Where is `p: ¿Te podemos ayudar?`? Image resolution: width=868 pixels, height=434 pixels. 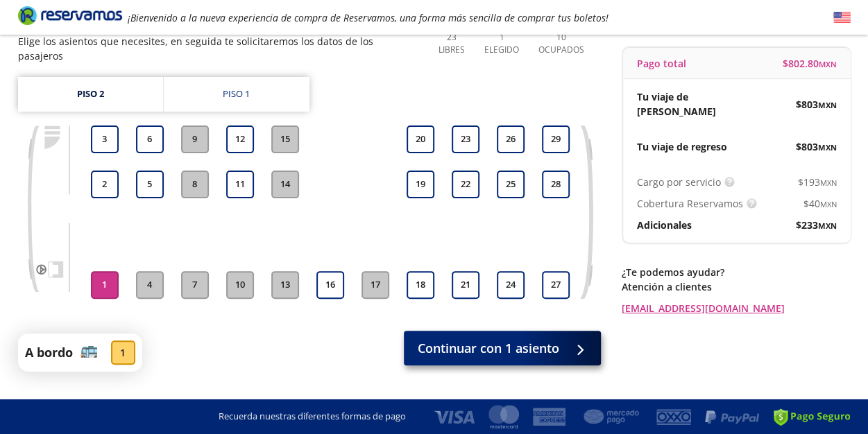 p: ¿Te podemos ayudar? is located at coordinates (736, 272).